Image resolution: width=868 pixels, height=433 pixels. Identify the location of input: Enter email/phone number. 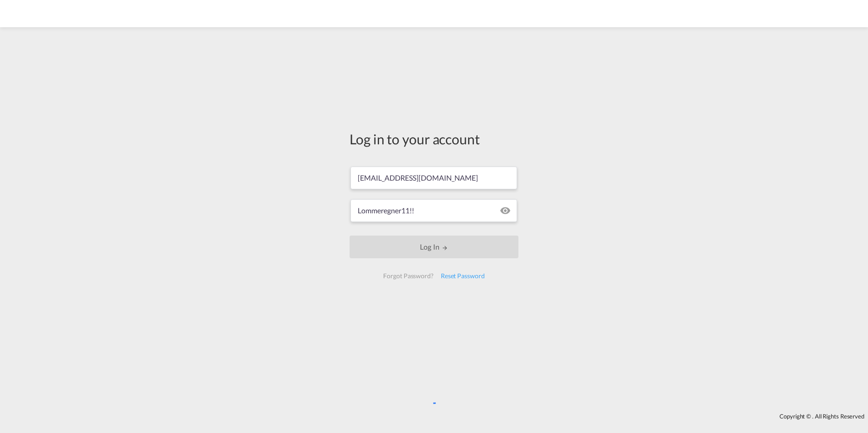
(434, 178).